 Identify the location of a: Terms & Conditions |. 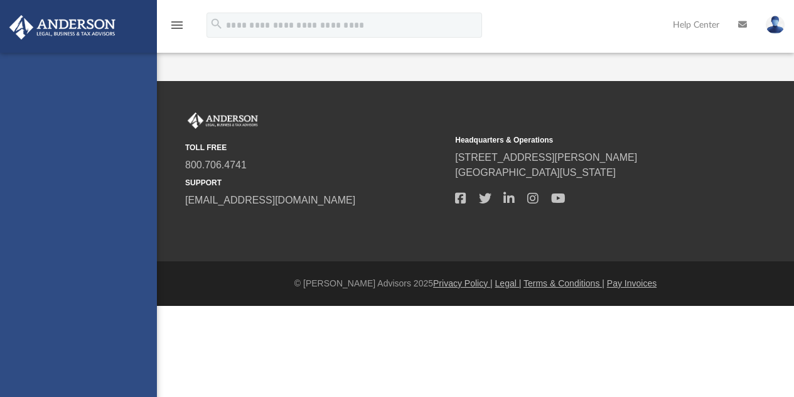
(564, 283).